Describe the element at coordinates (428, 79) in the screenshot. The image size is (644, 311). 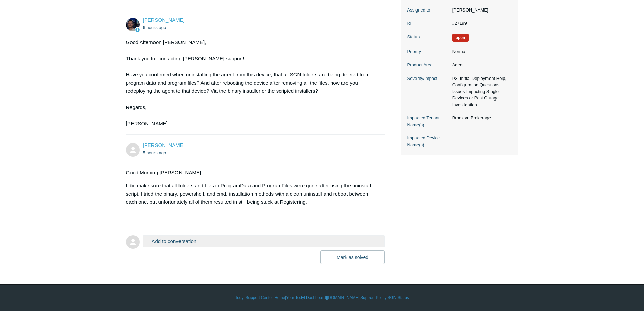
I see `dt: Severity/Impact` at that location.